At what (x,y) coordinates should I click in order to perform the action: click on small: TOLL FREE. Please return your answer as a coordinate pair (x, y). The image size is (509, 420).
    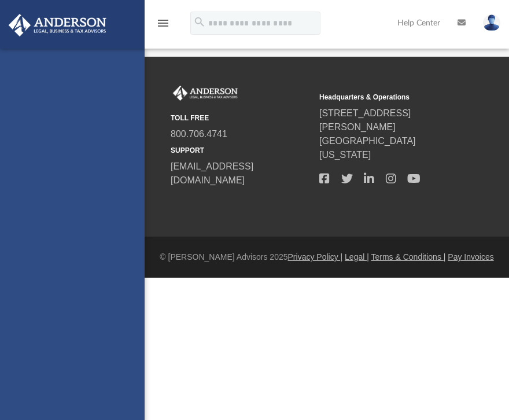
    Looking at the image, I should click on (240, 118).